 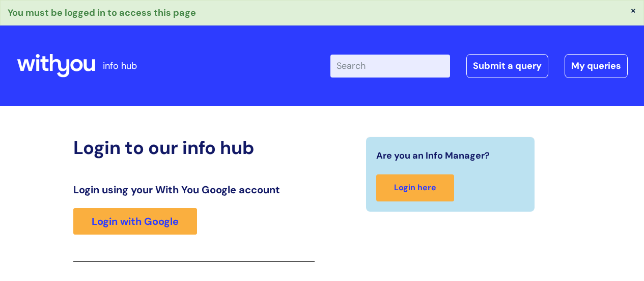 What do you see at coordinates (596, 66) in the screenshot?
I see `a: My queries` at bounding box center [596, 66].